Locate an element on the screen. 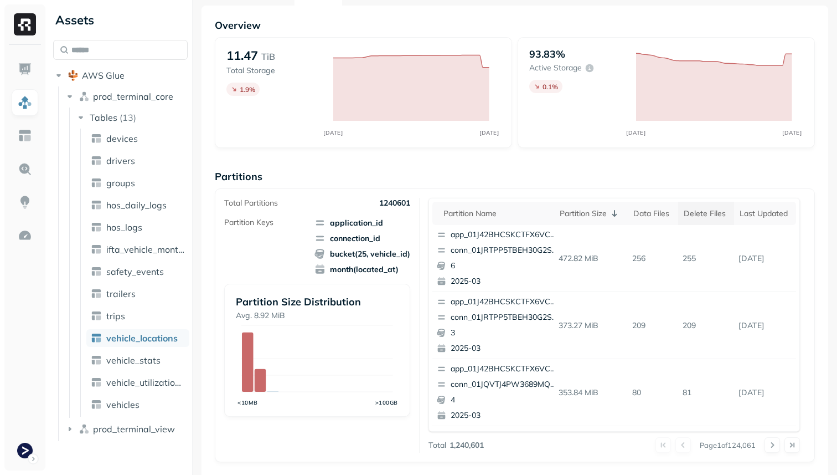 This screenshot has width=837, height=475. span: devices is located at coordinates (122, 138).